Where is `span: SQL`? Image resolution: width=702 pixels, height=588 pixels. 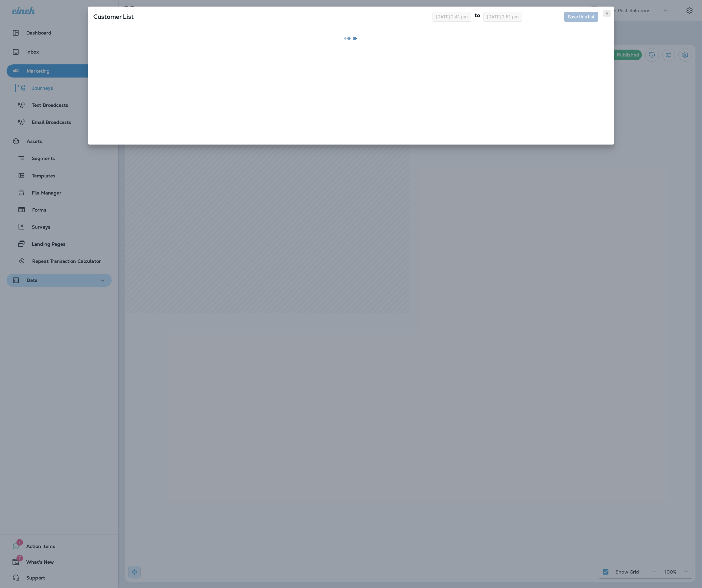 span: SQL is located at coordinates (113, 16).